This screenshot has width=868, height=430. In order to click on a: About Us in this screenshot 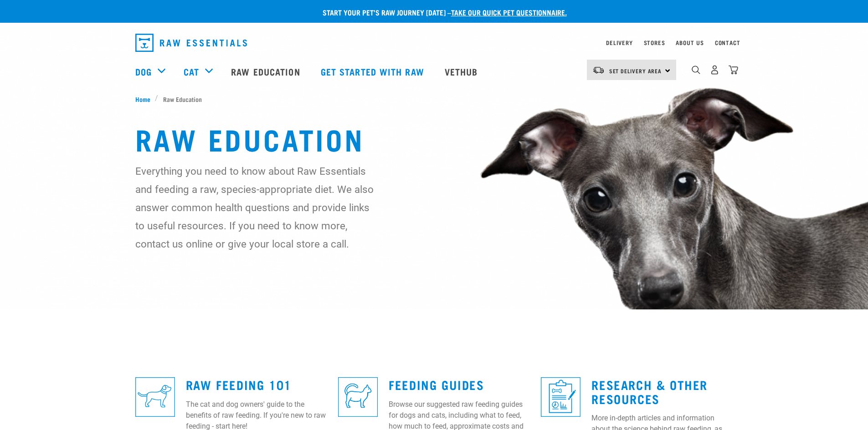, I will do `click(689, 42)`.